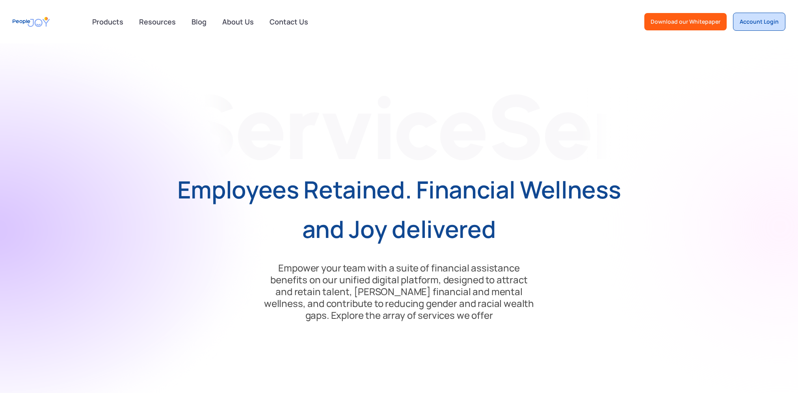 Image resolution: width=798 pixels, height=393 pixels. What do you see at coordinates (199, 22) in the screenshot?
I see `a: Blog` at bounding box center [199, 22].